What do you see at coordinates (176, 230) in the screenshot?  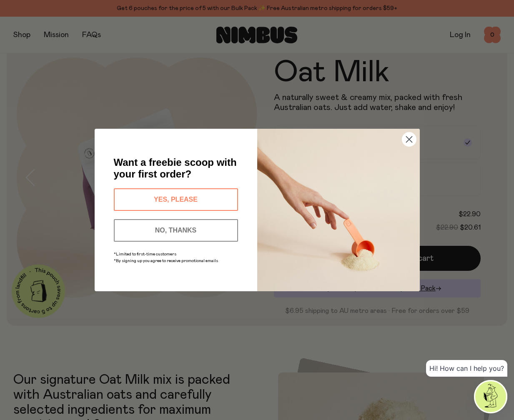 I see `button: NO, THANKS` at bounding box center [176, 230].